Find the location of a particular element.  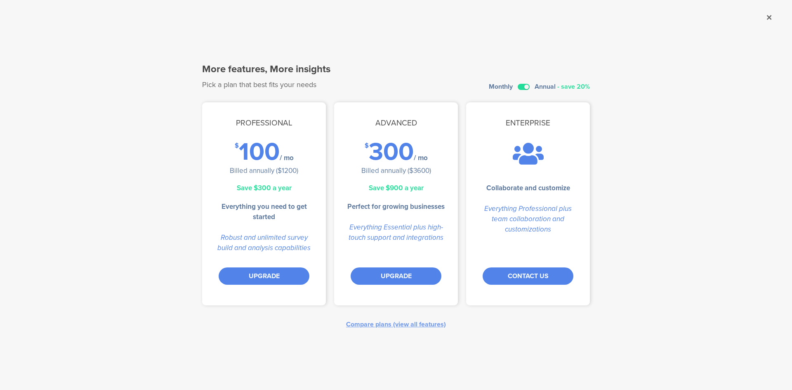

div: Everything Professional plus team collaboration and customizations is located at coordinates (528, 219).